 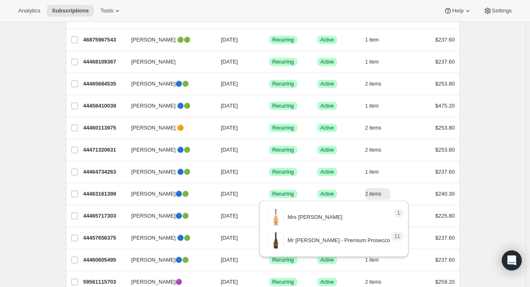 What do you see at coordinates (457, 11) in the screenshot?
I see `button: Help` at bounding box center [457, 11].